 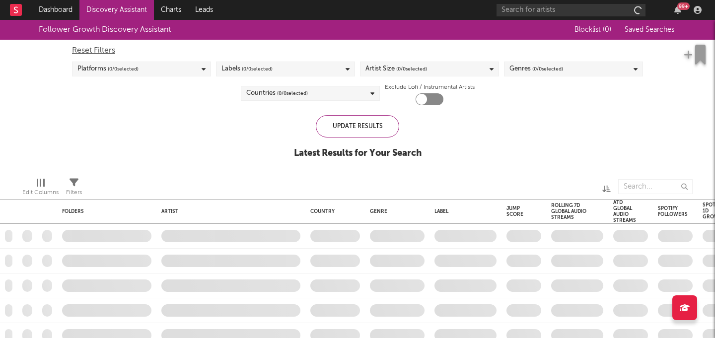 I want to click on div: Artist, so click(x=228, y=212).